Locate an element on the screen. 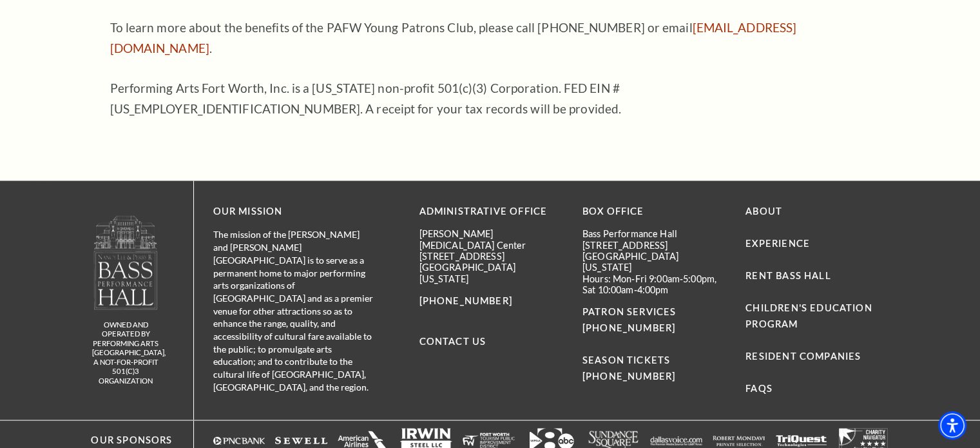  a: About is located at coordinates (764, 211).